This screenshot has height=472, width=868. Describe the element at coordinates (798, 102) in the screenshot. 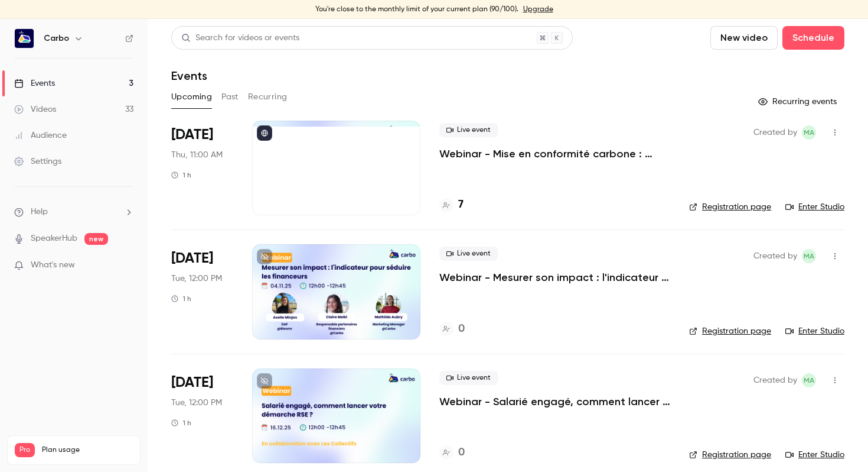

I see `button: Recurring events` at that location.